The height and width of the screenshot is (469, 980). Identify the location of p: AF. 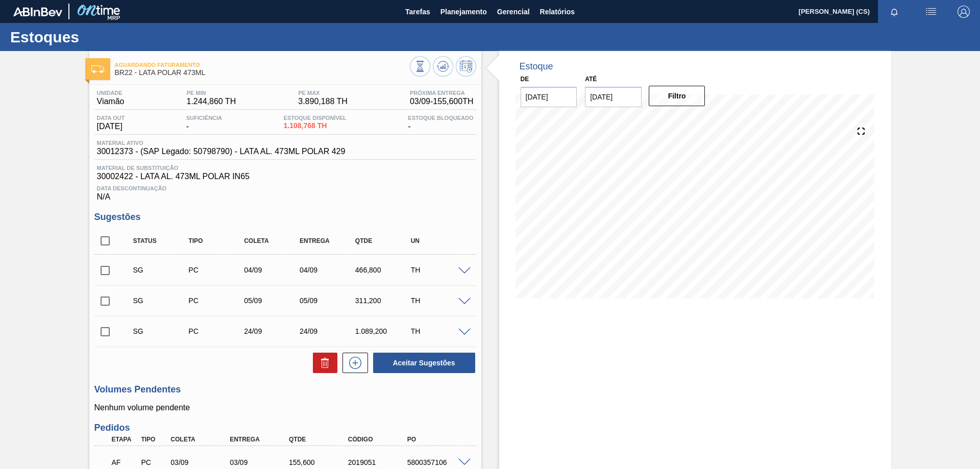
(125, 463).